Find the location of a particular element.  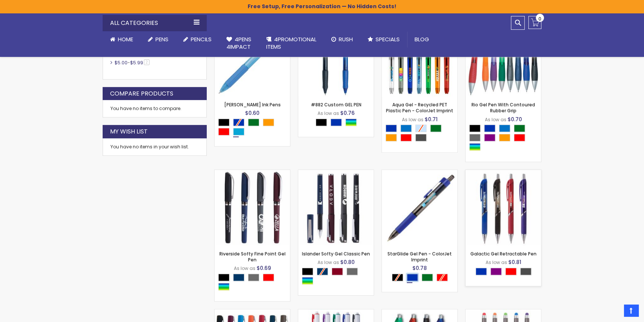

a: Portofino Softy Gel Pen is located at coordinates (252, 312).